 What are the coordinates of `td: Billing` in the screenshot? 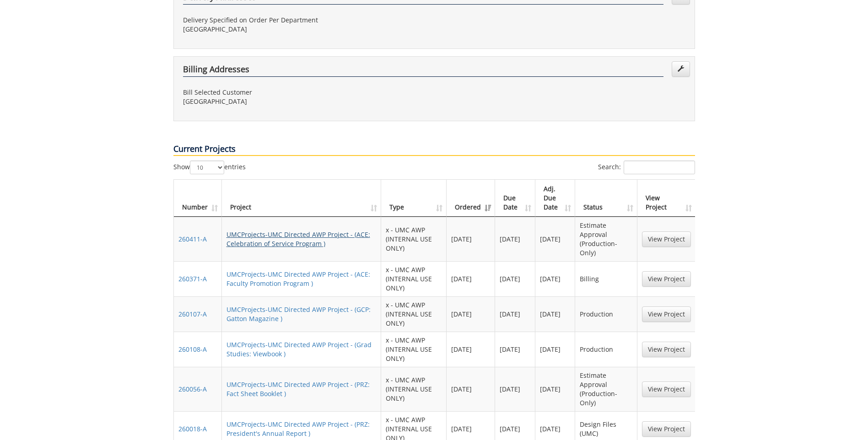 It's located at (606, 278).